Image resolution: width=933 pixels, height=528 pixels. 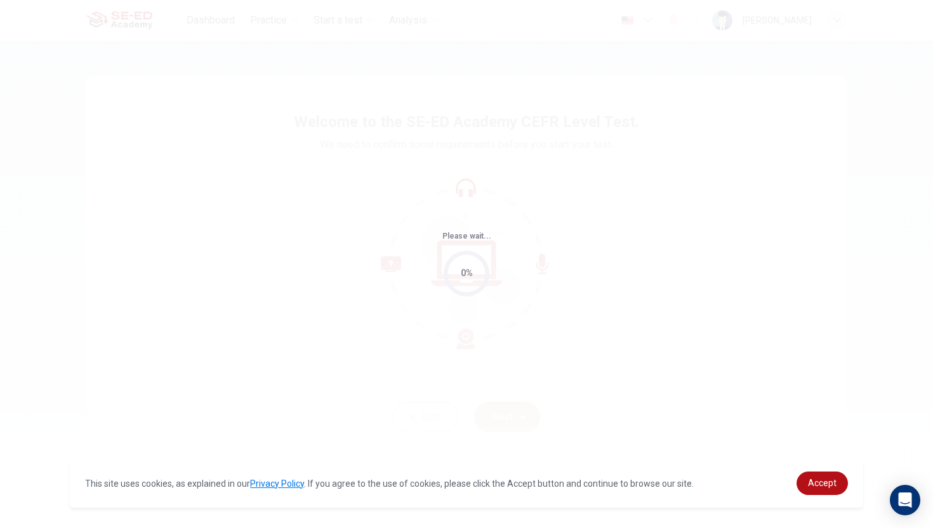 What do you see at coordinates (467, 483) in the screenshot?
I see `div: cookieconsent` at bounding box center [467, 483].